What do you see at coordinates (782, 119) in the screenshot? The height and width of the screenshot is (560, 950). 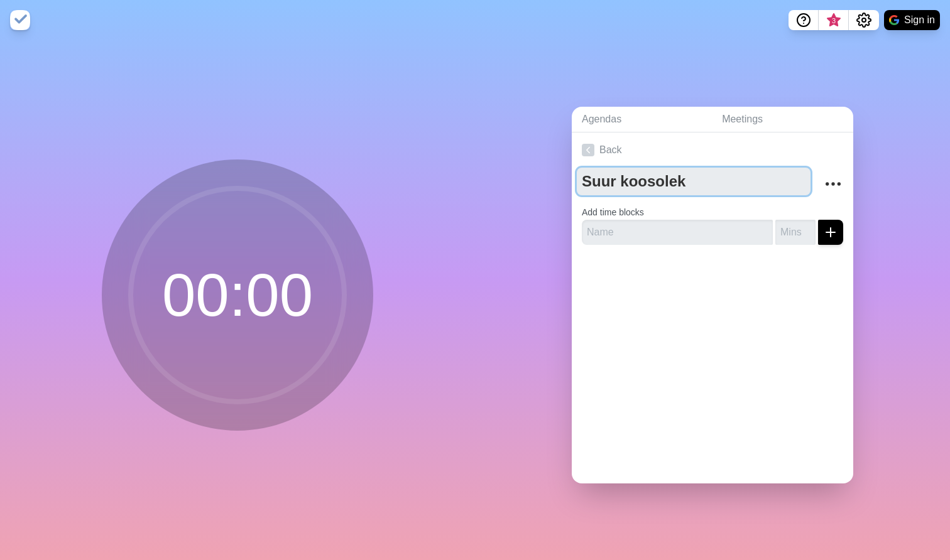 I see `a: Meetings` at bounding box center [782, 119].